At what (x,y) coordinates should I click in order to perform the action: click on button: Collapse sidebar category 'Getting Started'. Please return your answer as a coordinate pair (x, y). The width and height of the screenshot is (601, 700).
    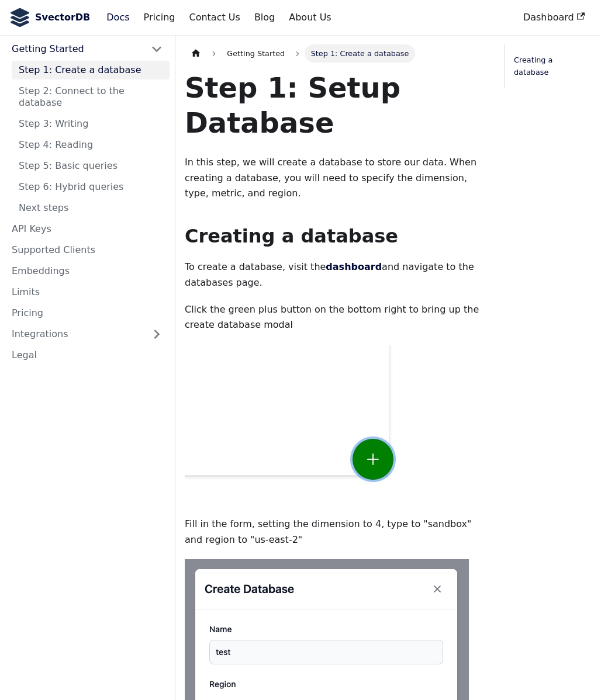
    Looking at the image, I should click on (157, 49).